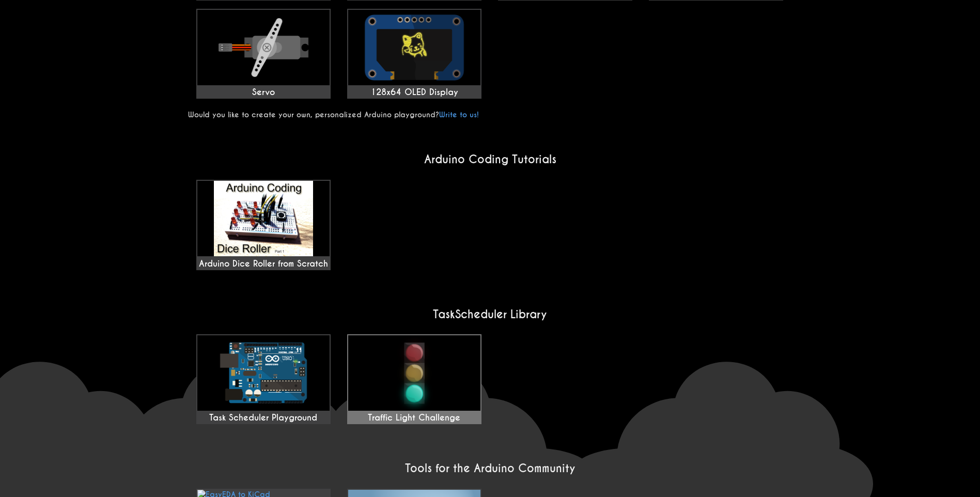  What do you see at coordinates (264, 418) in the screenshot?
I see `div: Task Scheduler Playground` at bounding box center [264, 418].